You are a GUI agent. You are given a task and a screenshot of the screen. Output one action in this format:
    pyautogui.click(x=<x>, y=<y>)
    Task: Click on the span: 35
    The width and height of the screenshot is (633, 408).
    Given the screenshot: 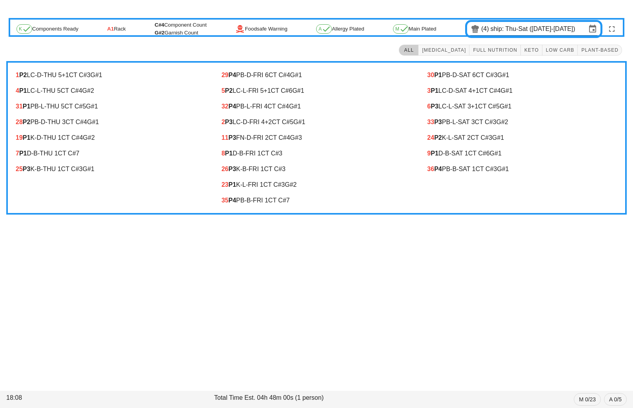 What is the action you would take?
    pyautogui.click(x=225, y=200)
    